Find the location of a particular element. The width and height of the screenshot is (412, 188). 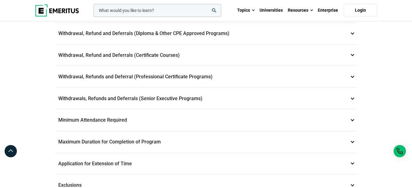

p: Application for Extension of Time is located at coordinates (206, 164).